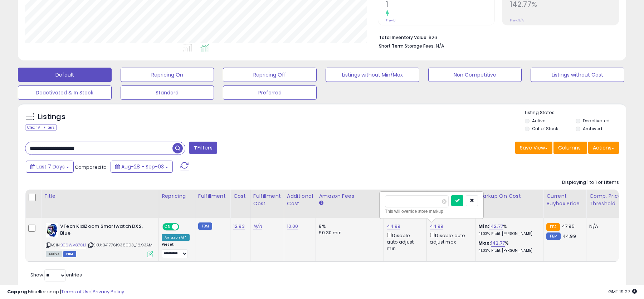  What do you see at coordinates (545, 129) in the screenshot?
I see `label: Out of Stock` at bounding box center [545, 129].